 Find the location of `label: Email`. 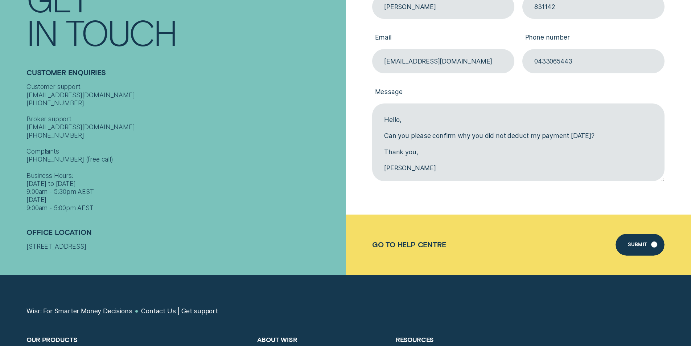

label: Email is located at coordinates (443, 38).